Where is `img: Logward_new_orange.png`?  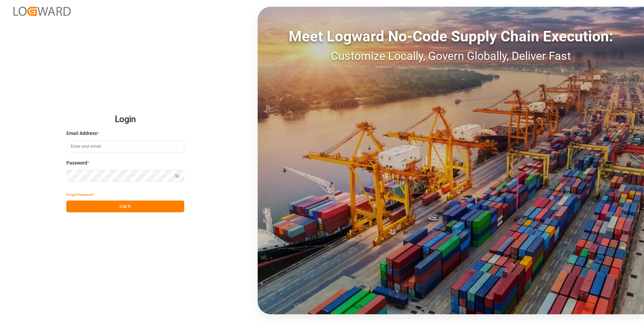 img: Logward_new_orange.png is located at coordinates (42, 11).